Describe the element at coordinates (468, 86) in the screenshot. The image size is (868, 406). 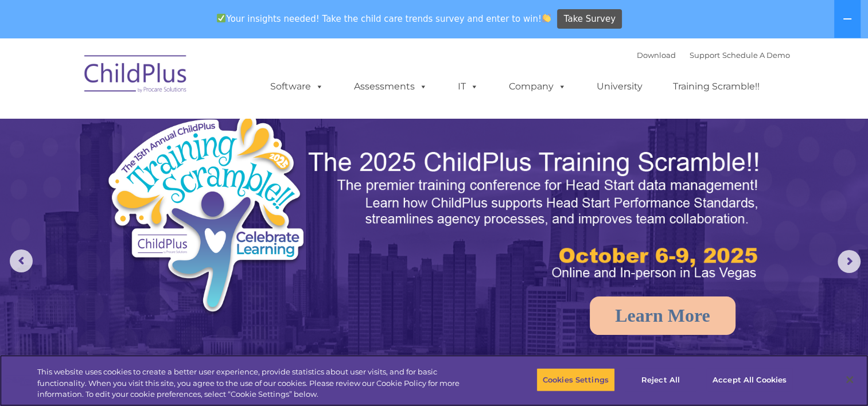
I see `a: IT` at that location.